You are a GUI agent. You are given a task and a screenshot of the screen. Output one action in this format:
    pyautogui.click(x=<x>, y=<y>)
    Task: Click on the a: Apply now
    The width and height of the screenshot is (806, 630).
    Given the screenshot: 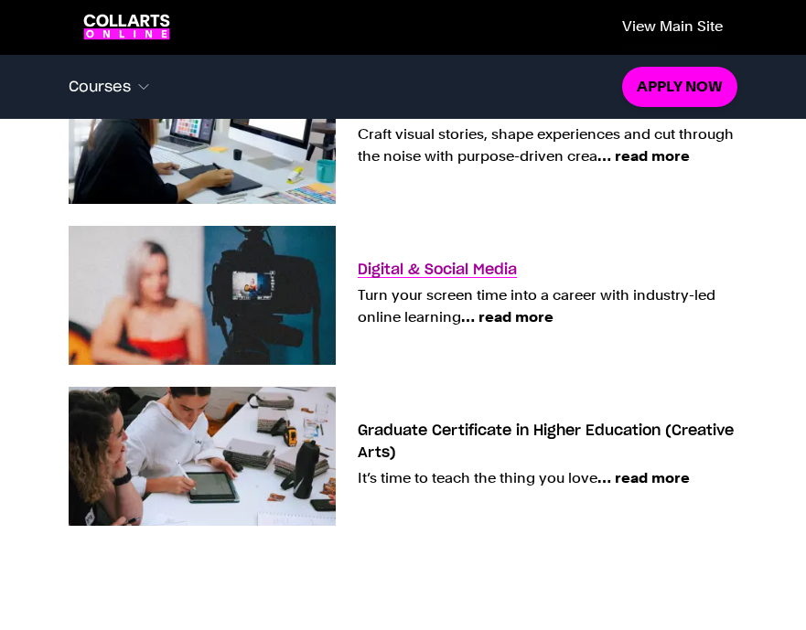 What is the action you would take?
    pyautogui.click(x=679, y=87)
    